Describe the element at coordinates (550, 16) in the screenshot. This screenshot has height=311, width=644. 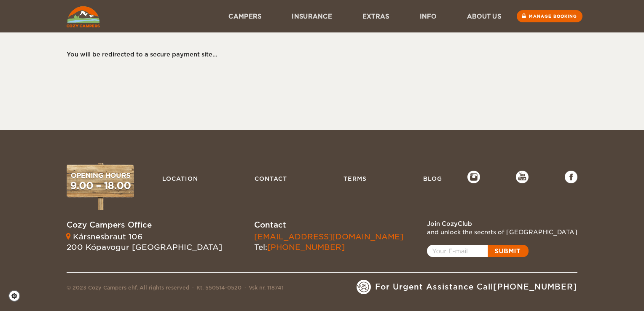
I see `a: Manage booking` at that location.